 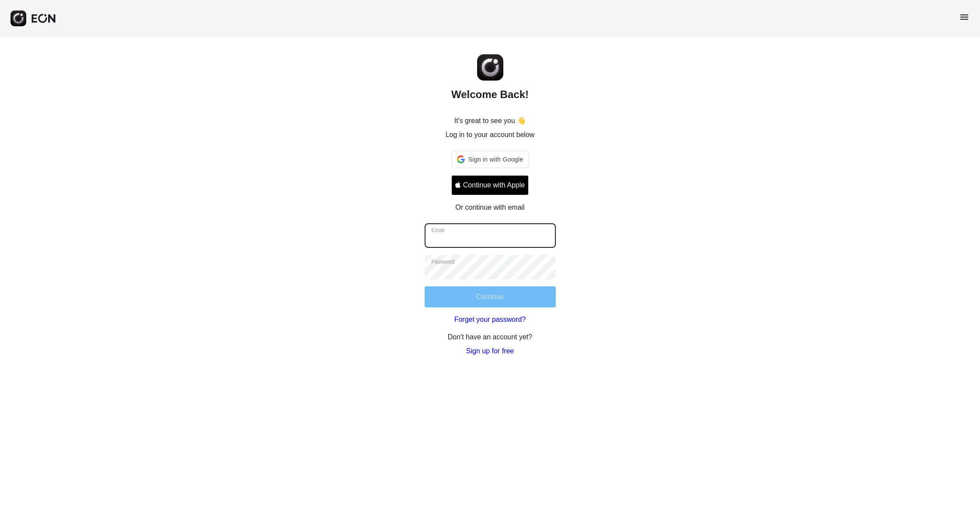 What do you see at coordinates (490, 121) in the screenshot?
I see `p: It's great to see you 👋` at bounding box center [490, 121].